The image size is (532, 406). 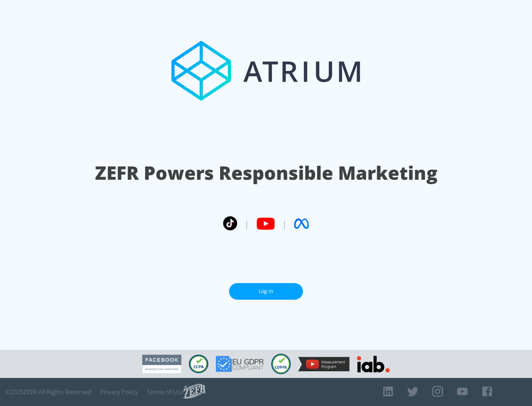 I want to click on img: COPPA Compliant, so click(x=281, y=364).